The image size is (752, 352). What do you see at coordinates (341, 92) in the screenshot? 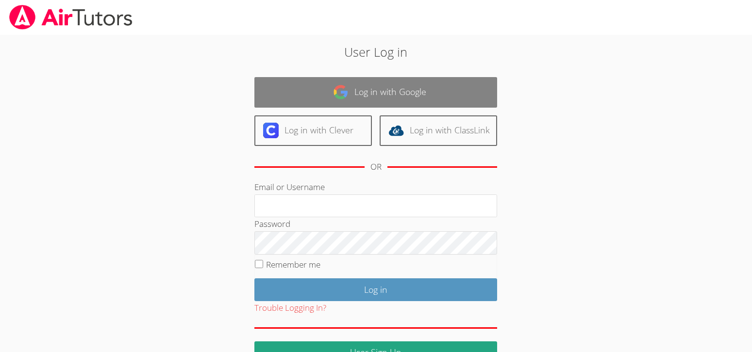
I see `img: google-logo-50288ca7cdecda66e5e0955fdab243c47b7ad437acaf1139b6f446037453330a.svg` at bounding box center [341, 92].